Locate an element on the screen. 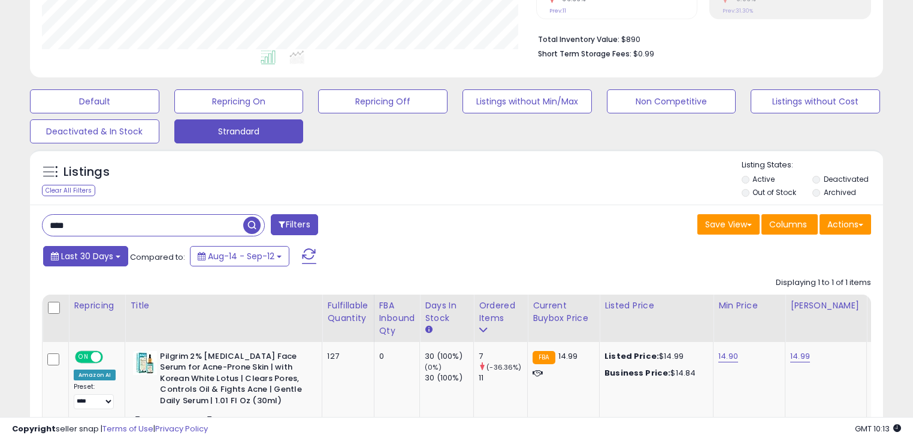  button: Aug-14 - Sep-12 is located at coordinates (240, 256).